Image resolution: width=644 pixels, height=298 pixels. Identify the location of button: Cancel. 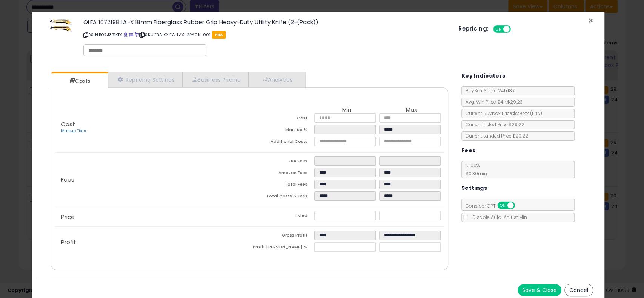
(579, 290).